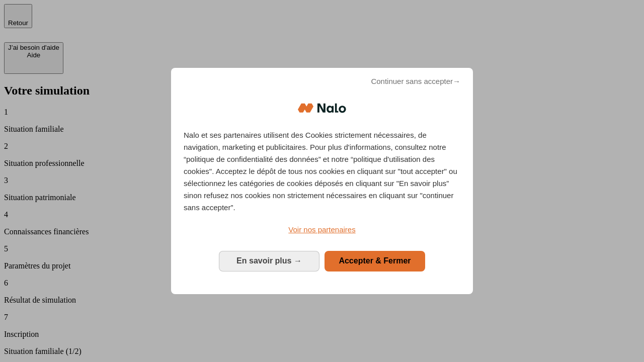  Describe the element at coordinates (374, 261) in the screenshot. I see `span: Accepter & Fermer` at that location.